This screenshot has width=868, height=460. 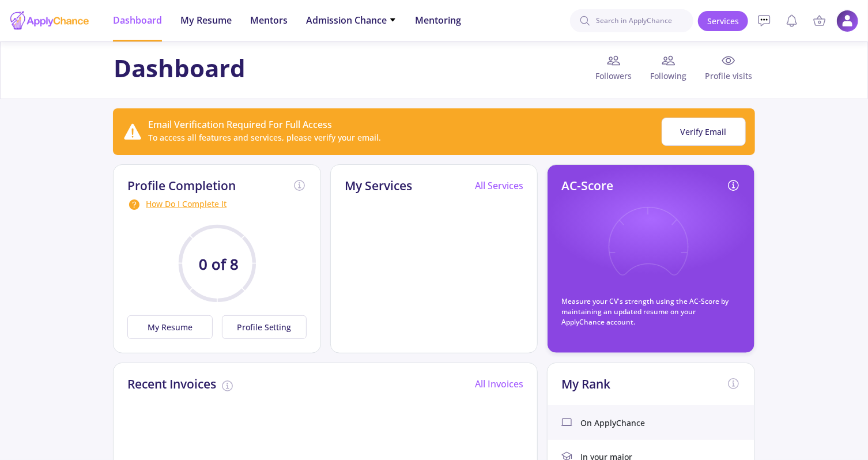 What do you see at coordinates (172, 384) in the screenshot?
I see `h2: Recent Invoices` at bounding box center [172, 384].